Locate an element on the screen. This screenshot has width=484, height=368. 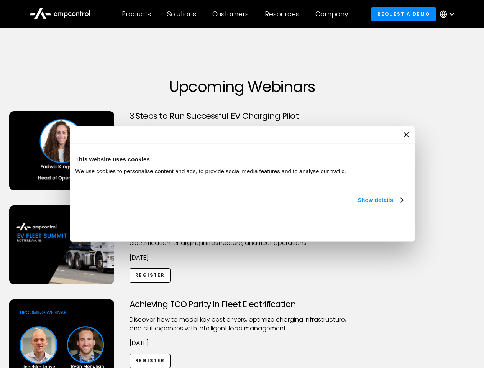
a: Show details is located at coordinates (380, 200).